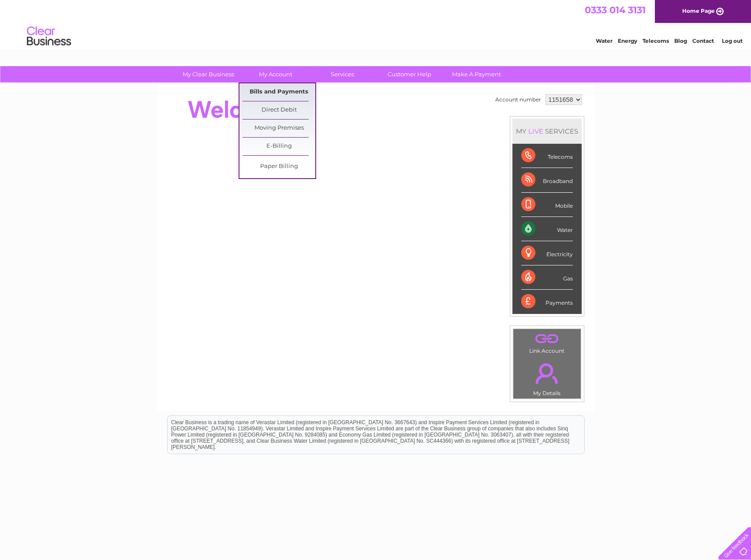  What do you see at coordinates (342, 74) in the screenshot?
I see `a: Services` at bounding box center [342, 74].